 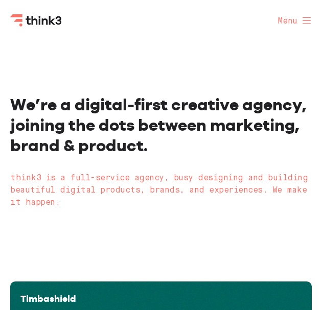 What do you see at coordinates (161, 178) in the screenshot?
I see `div: think3 is a full-service agency, busy designing and building` at bounding box center [161, 178].